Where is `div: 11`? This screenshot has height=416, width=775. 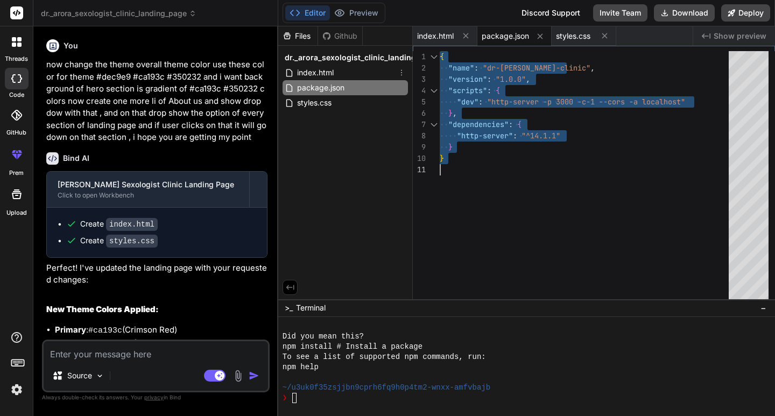
div: 11 is located at coordinates (419, 170).